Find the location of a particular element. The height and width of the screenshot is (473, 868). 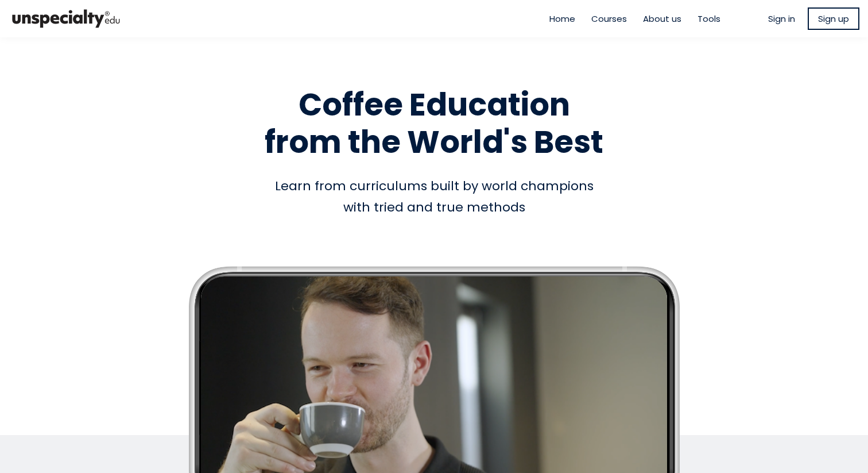

span: Tools is located at coordinates (709, 19).